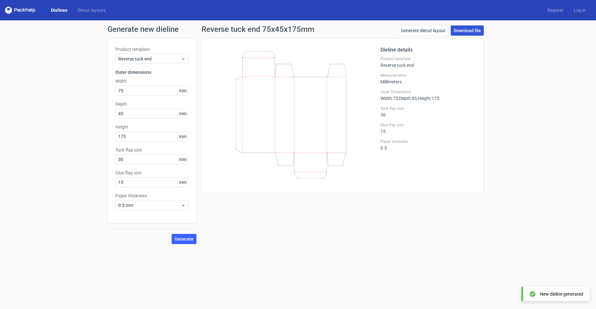  What do you see at coordinates (184, 239) in the screenshot?
I see `span: Generate` at bounding box center [184, 239].